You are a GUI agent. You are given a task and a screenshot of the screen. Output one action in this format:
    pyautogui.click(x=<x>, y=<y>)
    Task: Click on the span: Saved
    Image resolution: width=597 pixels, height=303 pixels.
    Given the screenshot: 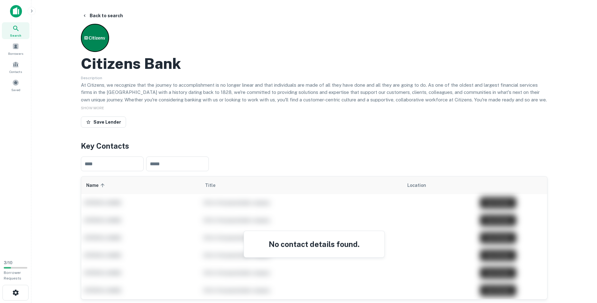 What is the action you would take?
    pyautogui.click(x=16, y=90)
    